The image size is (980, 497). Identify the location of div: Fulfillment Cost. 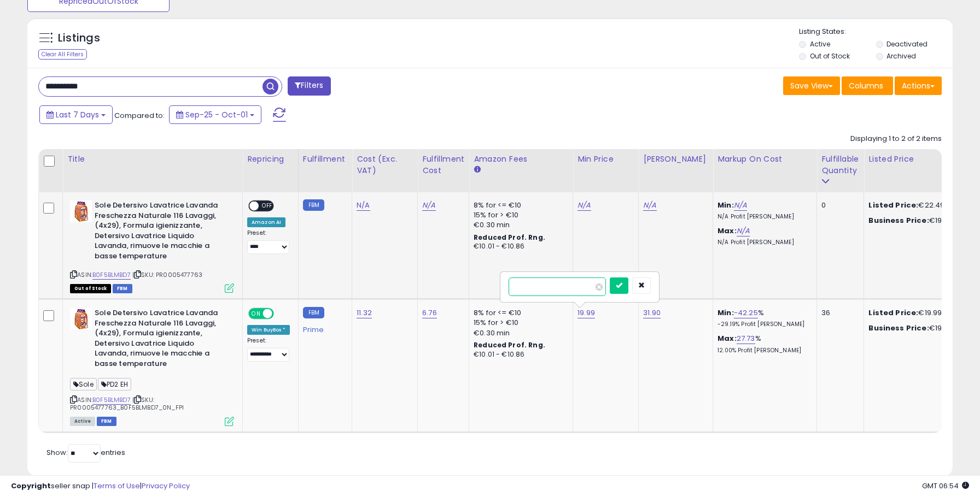
(443, 165).